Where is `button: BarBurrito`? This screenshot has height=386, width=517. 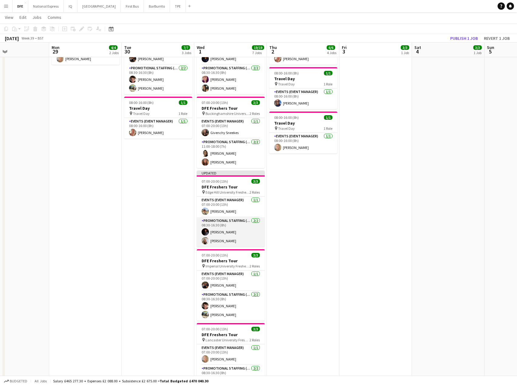 button: BarBurrito is located at coordinates (157, 6).